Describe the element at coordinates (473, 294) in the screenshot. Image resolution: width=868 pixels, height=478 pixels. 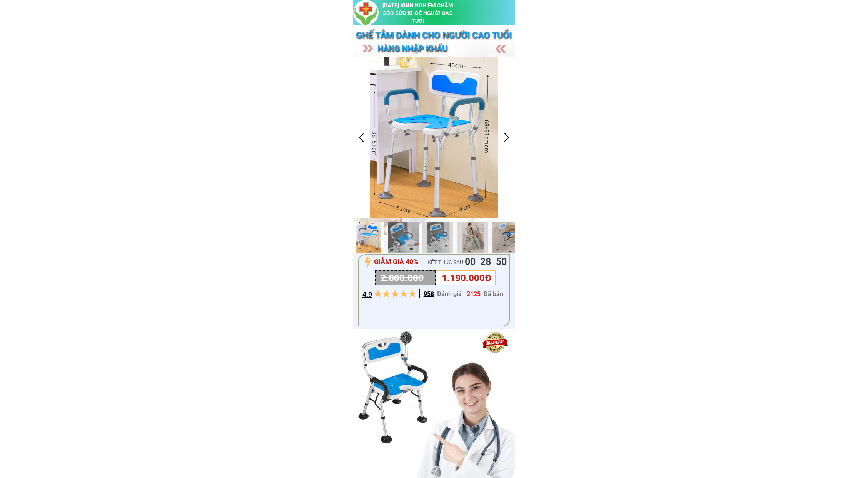
I see `span: 2125` at that location.